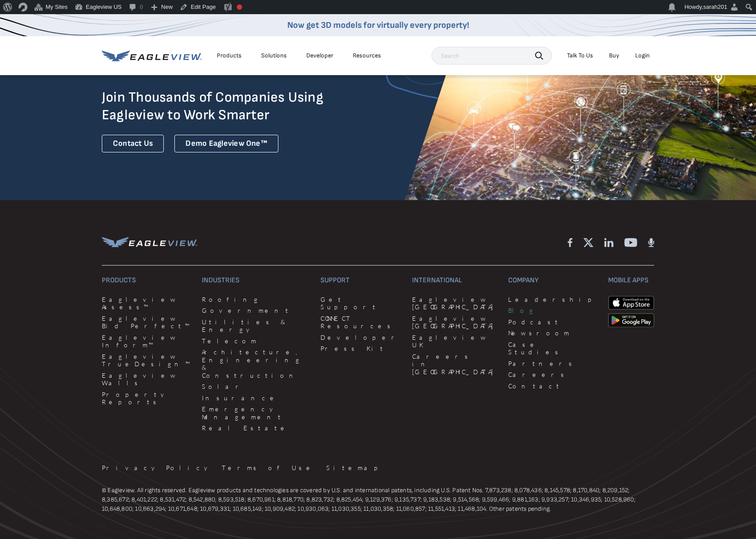  I want to click on a: Sitemap, so click(355, 468).